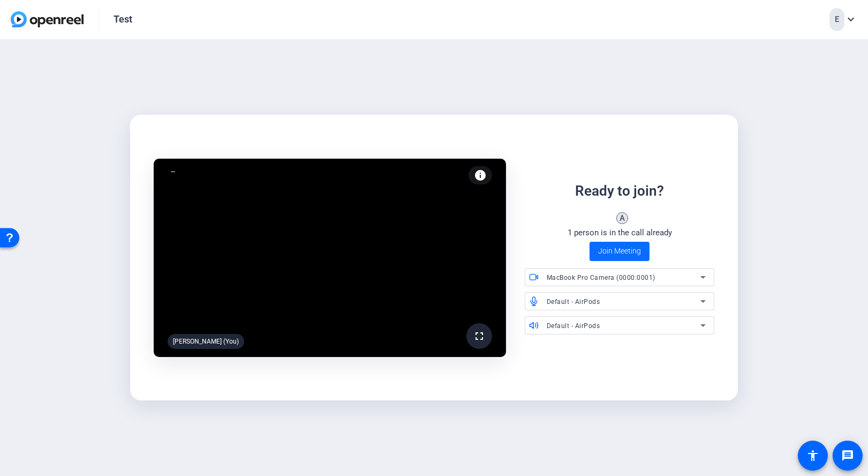 The height and width of the screenshot is (476, 868). Describe the element at coordinates (480, 336) in the screenshot. I see `mat-icon: fullscreen` at that location.